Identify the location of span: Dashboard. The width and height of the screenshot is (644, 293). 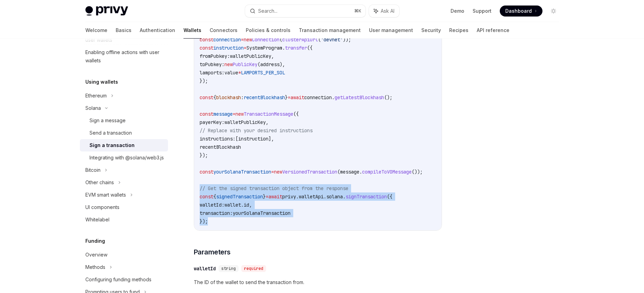
(518, 11).